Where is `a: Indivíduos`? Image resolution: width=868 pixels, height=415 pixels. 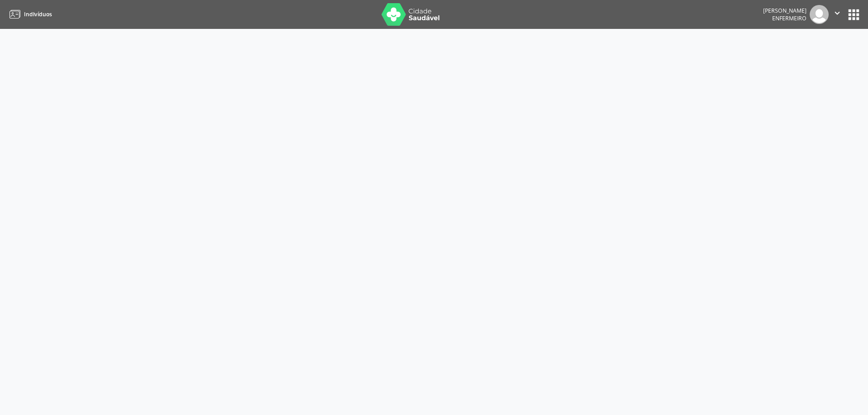
a: Indivíduos is located at coordinates (29, 14).